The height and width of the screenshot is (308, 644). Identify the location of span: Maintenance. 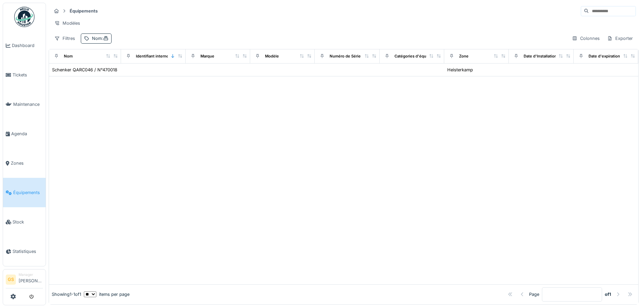
(28, 104).